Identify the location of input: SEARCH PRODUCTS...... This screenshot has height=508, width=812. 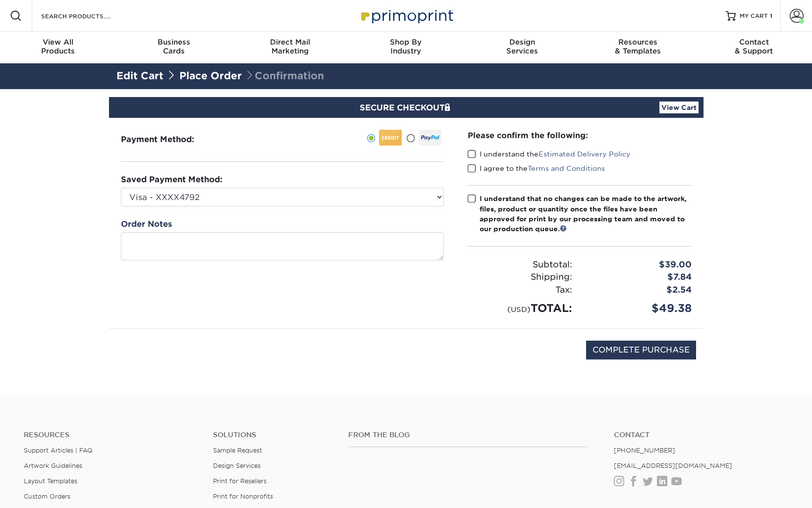
(88, 16).